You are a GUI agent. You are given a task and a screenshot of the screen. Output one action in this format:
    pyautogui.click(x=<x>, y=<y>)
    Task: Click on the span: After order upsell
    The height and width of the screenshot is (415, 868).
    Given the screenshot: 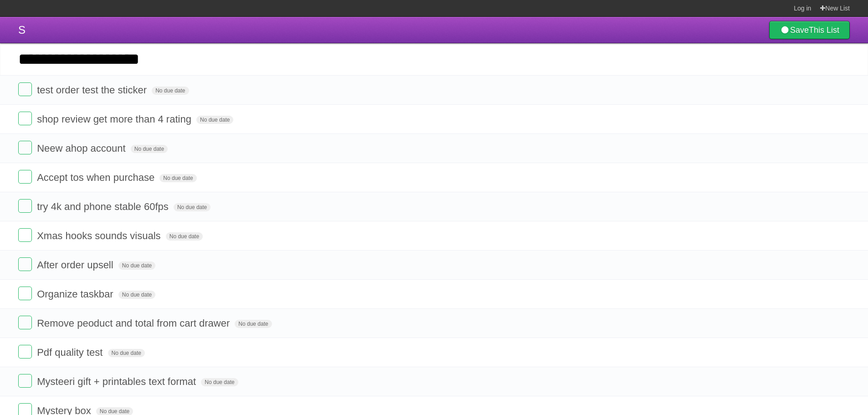 What is the action you would take?
    pyautogui.click(x=76, y=264)
    